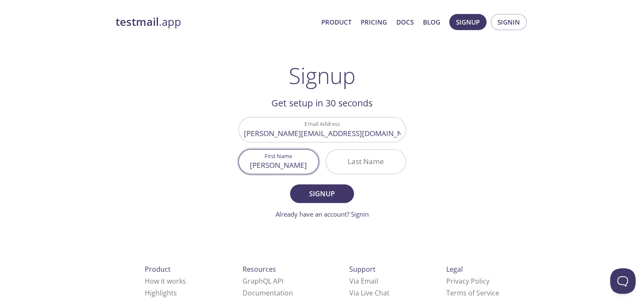 The image size is (644, 298). What do you see at coordinates (336, 22) in the screenshot?
I see `a: Product` at bounding box center [336, 22].